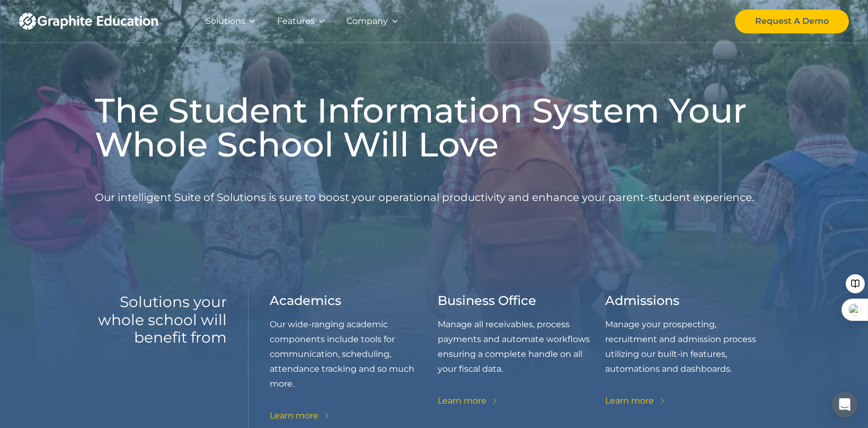 This screenshot has width=868, height=428. Describe the element at coordinates (817, 301) in the screenshot. I see `h3: Development` at that location.